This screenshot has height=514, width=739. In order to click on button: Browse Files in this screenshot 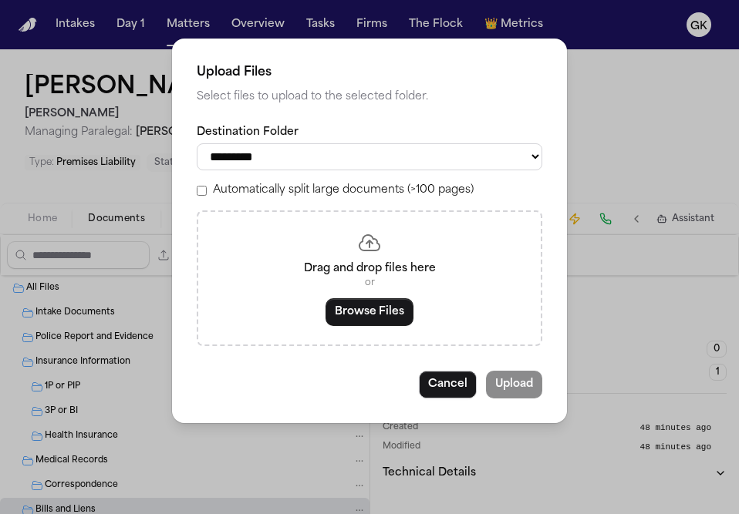, I will do `click(369, 312)`.